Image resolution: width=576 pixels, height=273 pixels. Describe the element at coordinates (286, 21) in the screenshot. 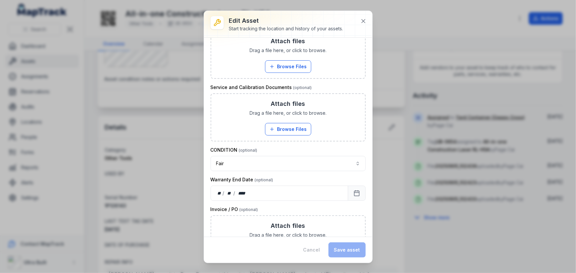

I see `h3: Edit asset` at that location.